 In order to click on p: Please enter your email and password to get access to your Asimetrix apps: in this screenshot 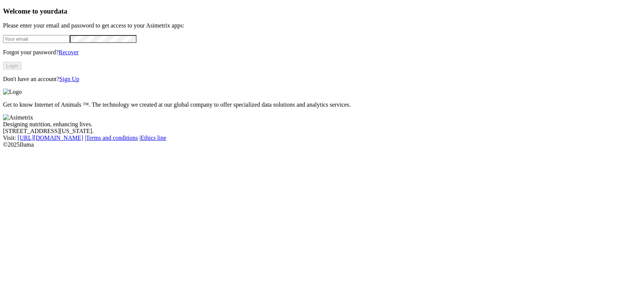, I will do `click(322, 26)`.